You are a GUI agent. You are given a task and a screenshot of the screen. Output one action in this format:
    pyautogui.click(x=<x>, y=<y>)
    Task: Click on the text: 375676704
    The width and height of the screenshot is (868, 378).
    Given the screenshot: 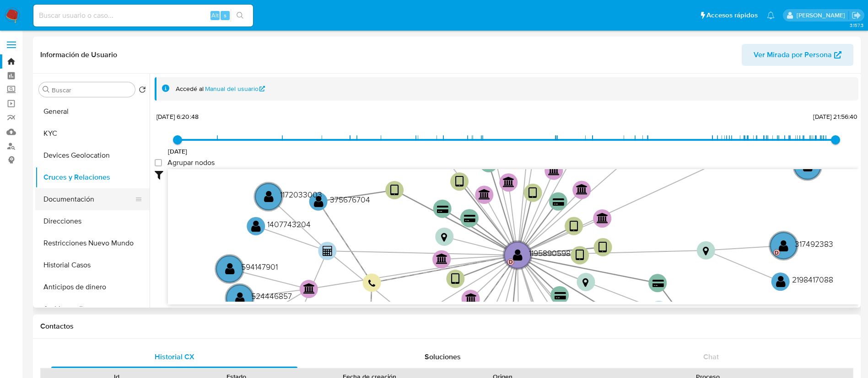 What is the action you would take?
    pyautogui.click(x=350, y=199)
    